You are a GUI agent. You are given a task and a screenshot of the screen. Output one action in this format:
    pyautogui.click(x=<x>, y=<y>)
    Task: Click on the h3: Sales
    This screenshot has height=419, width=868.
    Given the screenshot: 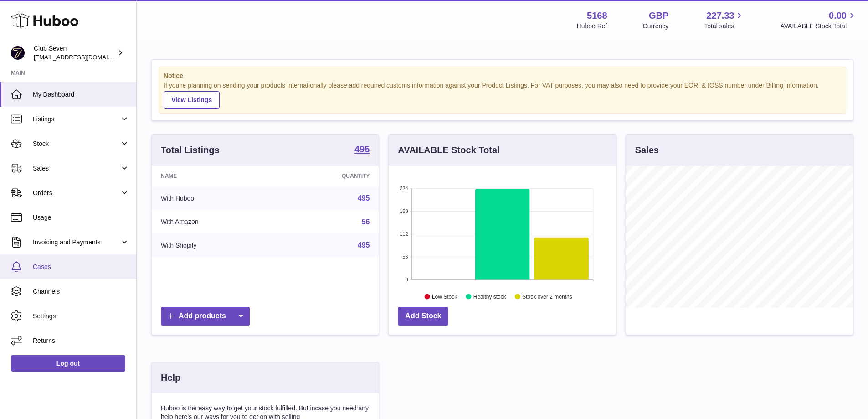 What is the action you would take?
    pyautogui.click(x=647, y=150)
    